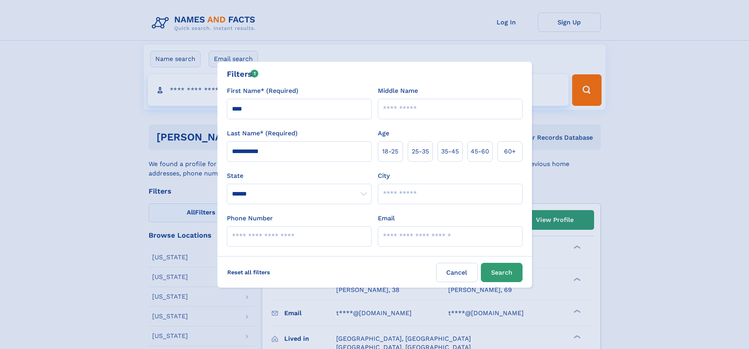 Image resolution: width=749 pixels, height=349 pixels. What do you see at coordinates (450, 151) in the screenshot?
I see `span: 35‑45` at bounding box center [450, 151].